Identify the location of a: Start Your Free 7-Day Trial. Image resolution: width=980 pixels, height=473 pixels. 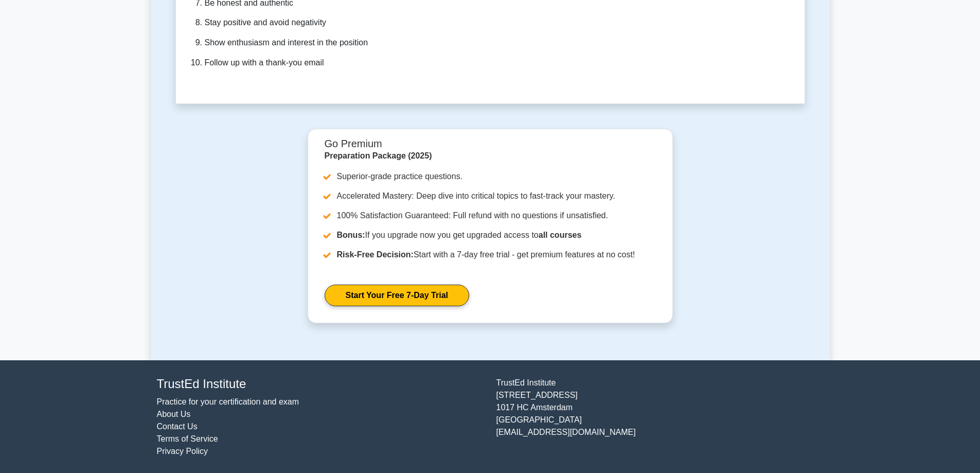
(396, 296).